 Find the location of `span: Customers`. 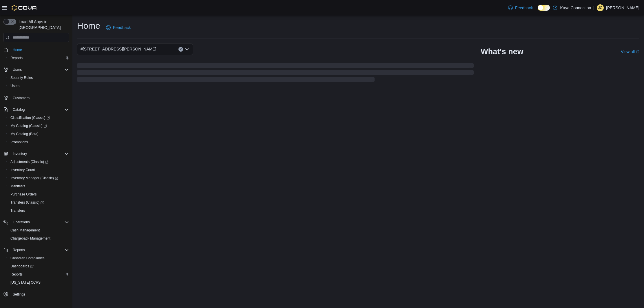

span: Customers is located at coordinates (21, 98).